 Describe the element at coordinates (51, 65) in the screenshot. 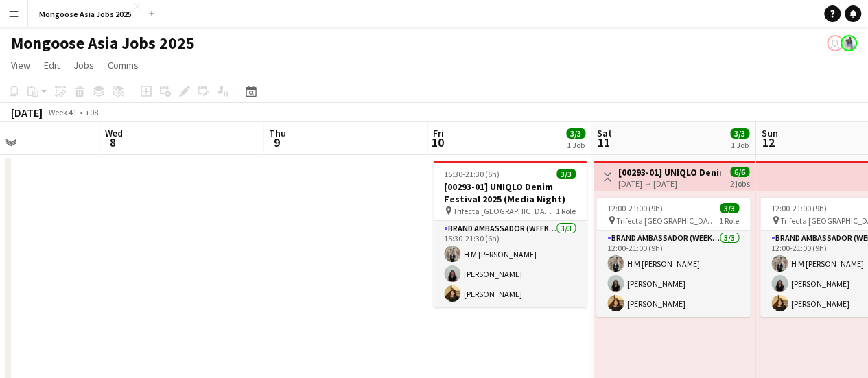

I see `a: Edit` at that location.